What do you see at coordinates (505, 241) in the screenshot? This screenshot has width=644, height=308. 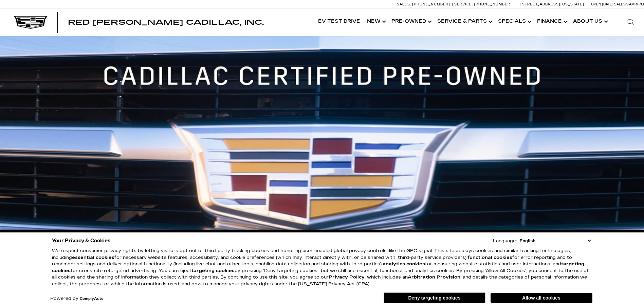 I see `div: Language:` at bounding box center [505, 241].